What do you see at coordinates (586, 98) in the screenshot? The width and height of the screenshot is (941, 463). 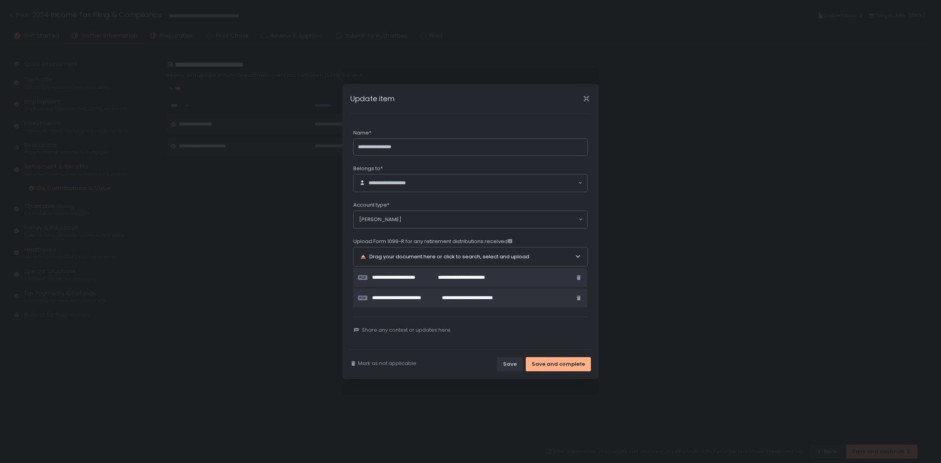 I see `div: Close` at bounding box center [586, 98].